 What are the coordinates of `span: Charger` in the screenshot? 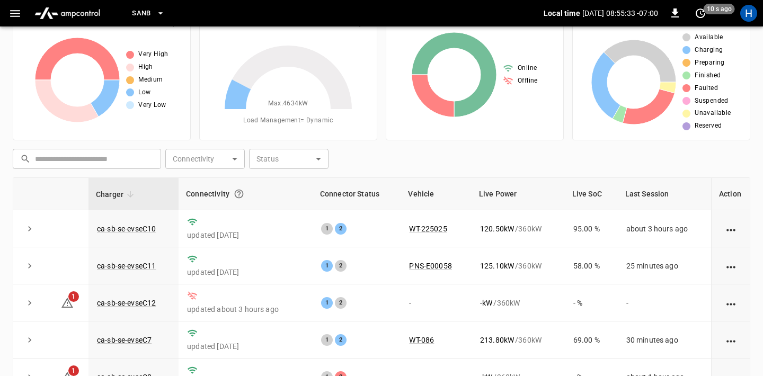 It's located at (117, 194).